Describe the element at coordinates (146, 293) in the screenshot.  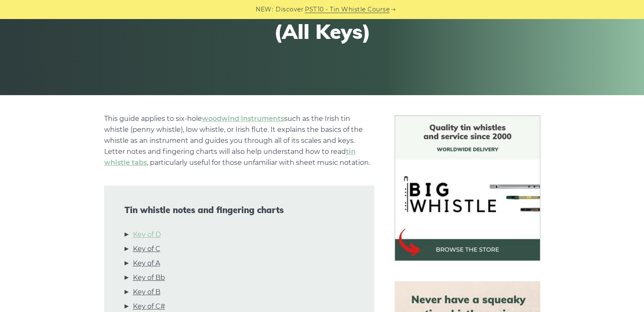
I see `a: Key of B` at that location.